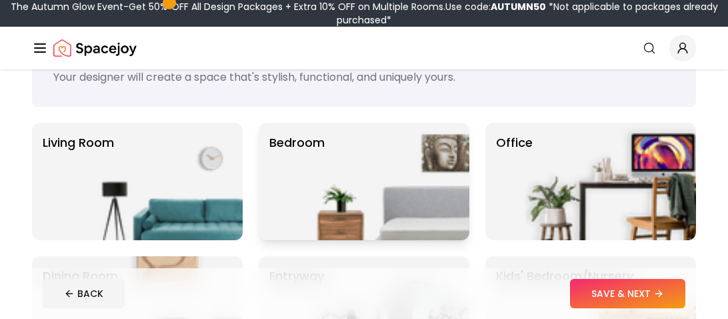  What do you see at coordinates (384, 181) in the screenshot?
I see `img: Bedroom` at bounding box center [384, 181].